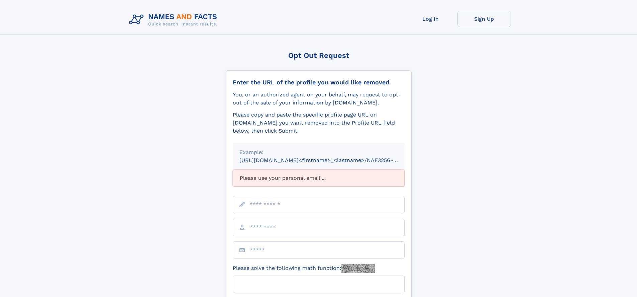  I want to click on div: Enter the URL of the profile you would like removed, so click(319, 82).